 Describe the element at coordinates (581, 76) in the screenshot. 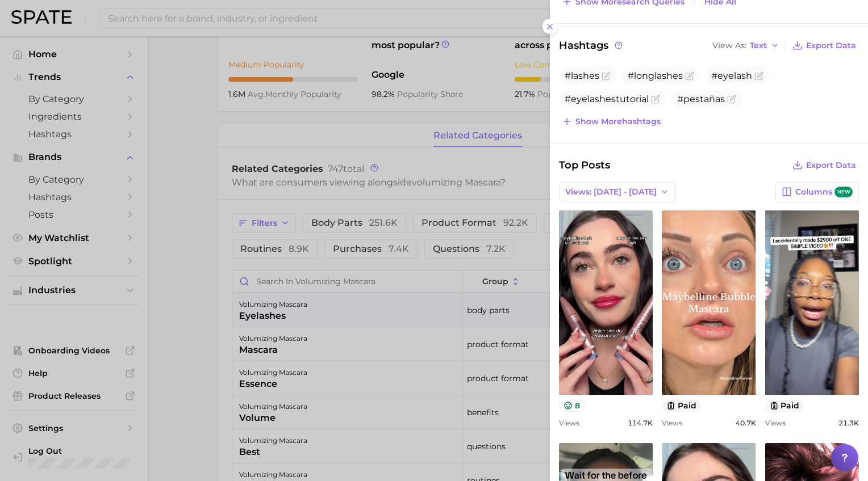

I see `span: #lashes` at that location.